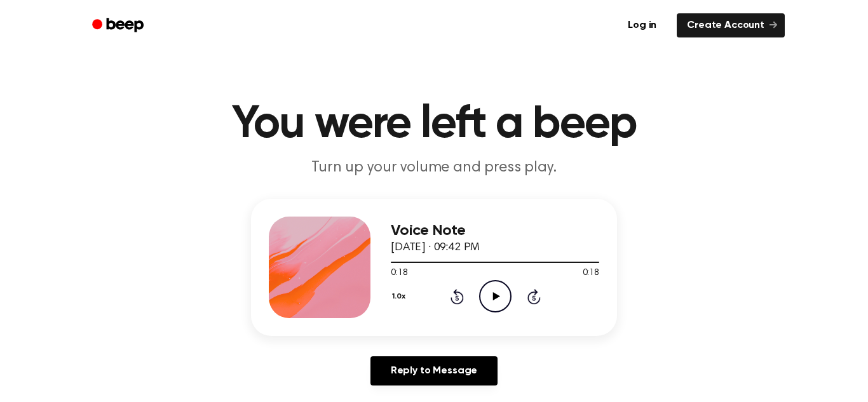 The image size is (868, 402). I want to click on a: Beep, so click(119, 25).